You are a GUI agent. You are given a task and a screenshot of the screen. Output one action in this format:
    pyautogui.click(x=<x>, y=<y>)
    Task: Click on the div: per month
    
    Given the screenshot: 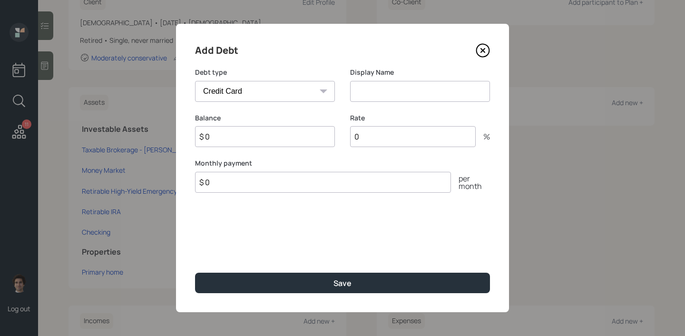 What is the action you would take?
    pyautogui.click(x=470, y=182)
    